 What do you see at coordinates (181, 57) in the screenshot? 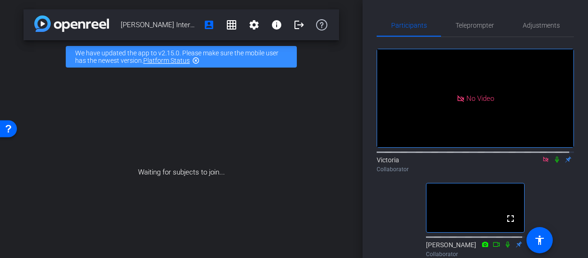
I see `div: We have updated the app to v2.15.0. Please make sure the mobile user has the newest version.` at bounding box center [181, 57].